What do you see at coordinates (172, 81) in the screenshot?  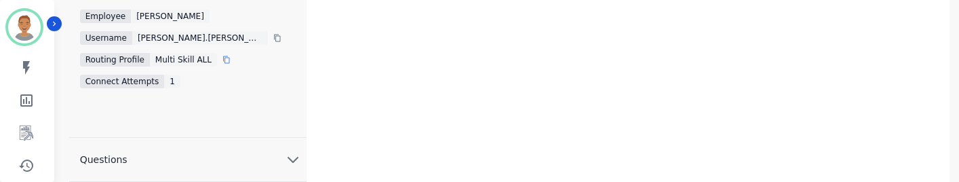 I see `div: 1` at bounding box center [172, 81].